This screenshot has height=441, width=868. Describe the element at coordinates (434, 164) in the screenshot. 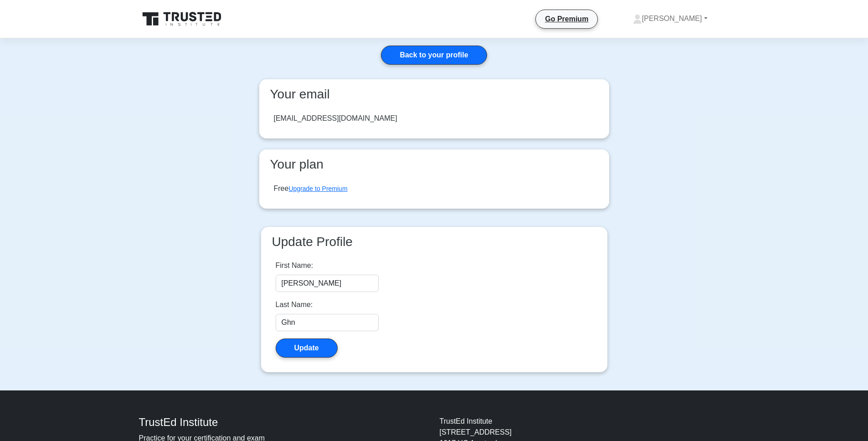

I see `h3: Your plan` at that location.